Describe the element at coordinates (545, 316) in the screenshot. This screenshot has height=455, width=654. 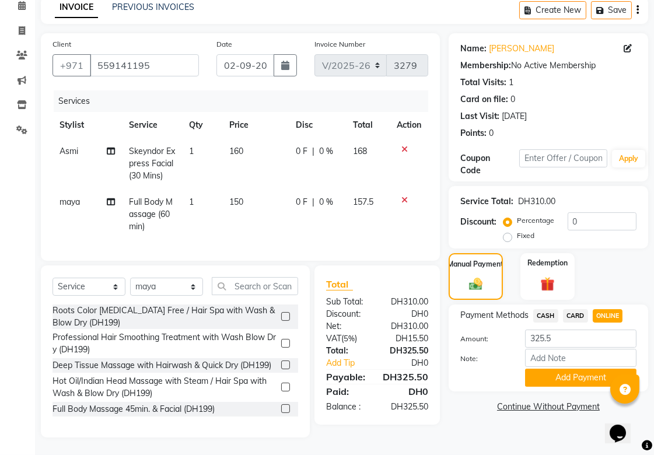
I see `span: CASH` at that location.